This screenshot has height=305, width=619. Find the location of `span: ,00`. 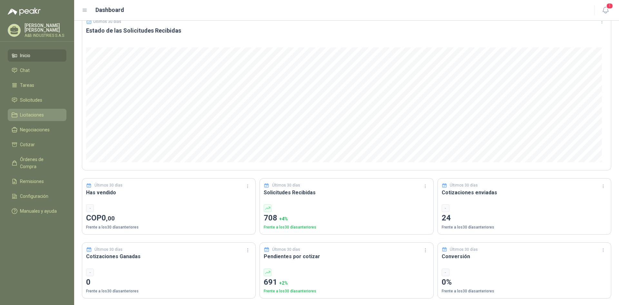

span: ,00 is located at coordinates (110, 218).